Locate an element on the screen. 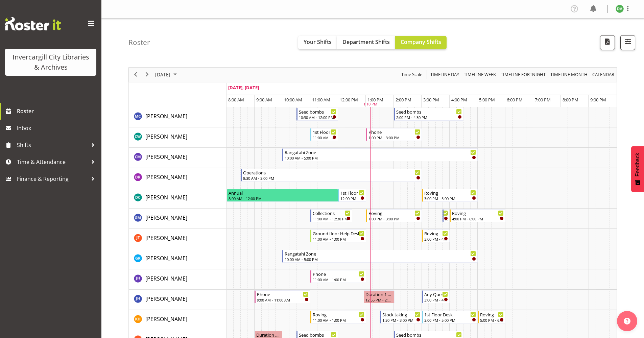 The width and height of the screenshot is (644, 338). div: Catherine Wilson"s event - 1st Floor Desk Begin From Thursday, September 25, 2025 at 11:00:00 AM ... is located at coordinates (324, 135).